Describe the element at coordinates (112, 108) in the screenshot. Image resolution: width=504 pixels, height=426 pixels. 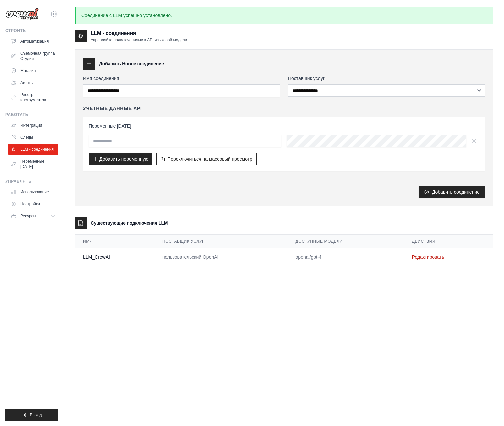
I see `h4: Учетные данные API` at that location.